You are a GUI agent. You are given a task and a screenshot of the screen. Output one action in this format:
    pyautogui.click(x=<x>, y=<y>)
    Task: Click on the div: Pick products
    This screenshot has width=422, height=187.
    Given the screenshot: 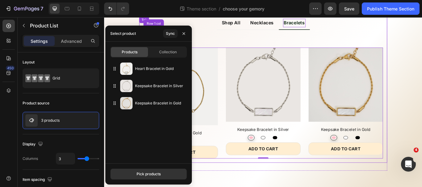 What is the action you would take?
    pyautogui.click(x=149, y=175)
    